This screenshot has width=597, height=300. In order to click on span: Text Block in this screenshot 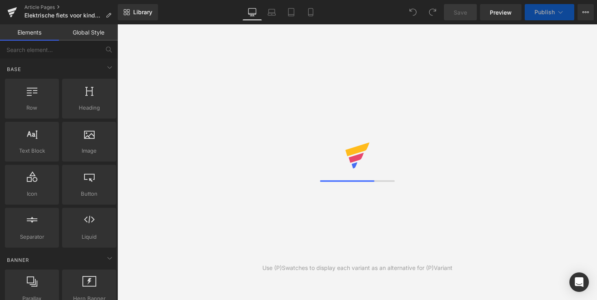, I will do `click(32, 151)`.